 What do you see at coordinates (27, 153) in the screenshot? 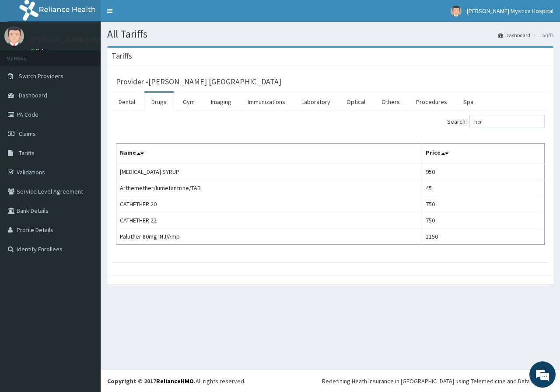
I see `span: Tariffs` at bounding box center [27, 153].